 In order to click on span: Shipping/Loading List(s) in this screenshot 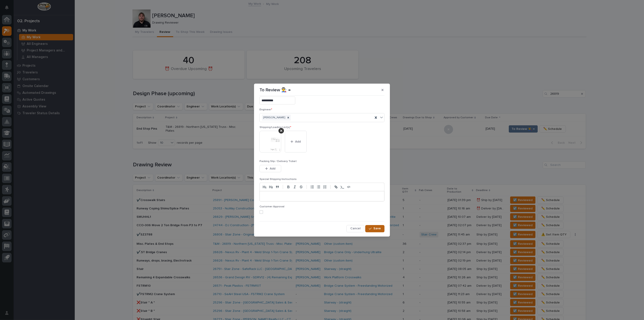, I will do `click(276, 127)`.